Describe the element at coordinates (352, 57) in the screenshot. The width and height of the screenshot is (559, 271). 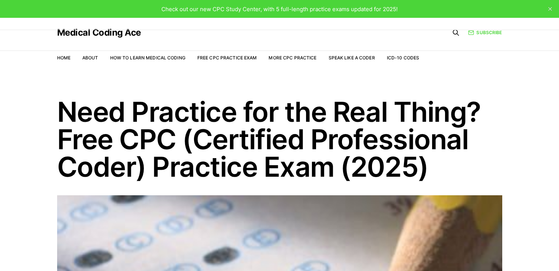
I see `a: Speak Like a Coder` at that location.